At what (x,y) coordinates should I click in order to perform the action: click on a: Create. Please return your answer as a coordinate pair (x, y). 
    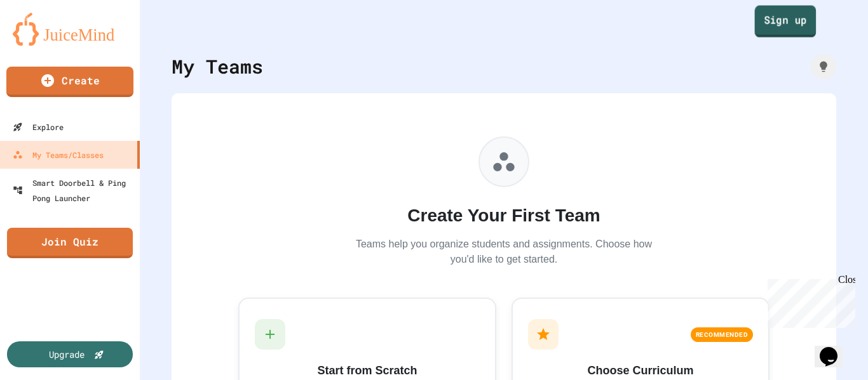
    Looking at the image, I should click on (70, 82).